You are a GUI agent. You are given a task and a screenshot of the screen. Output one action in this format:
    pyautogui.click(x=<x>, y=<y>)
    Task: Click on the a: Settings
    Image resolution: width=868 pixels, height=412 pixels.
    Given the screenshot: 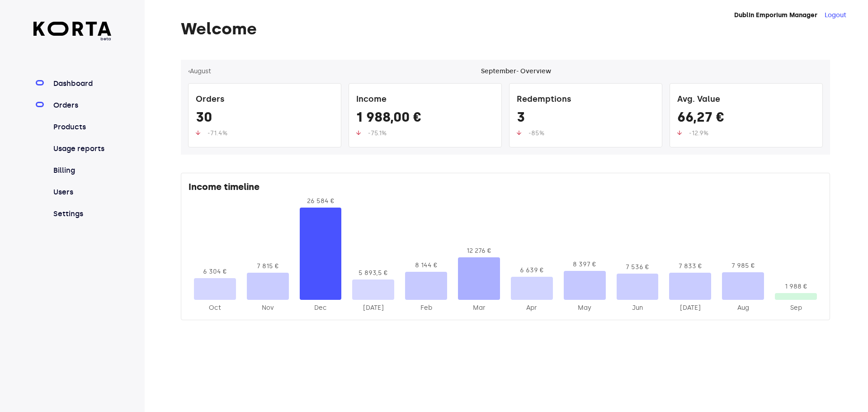 What is the action you would take?
    pyautogui.click(x=82, y=214)
    